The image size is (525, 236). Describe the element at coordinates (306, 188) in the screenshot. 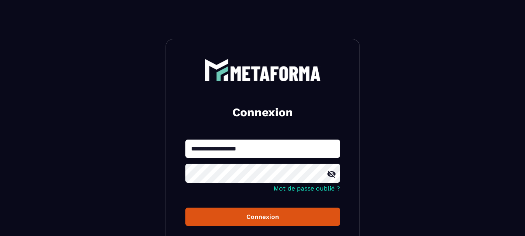

I see `a: Mot de passe oublié ?` at that location.